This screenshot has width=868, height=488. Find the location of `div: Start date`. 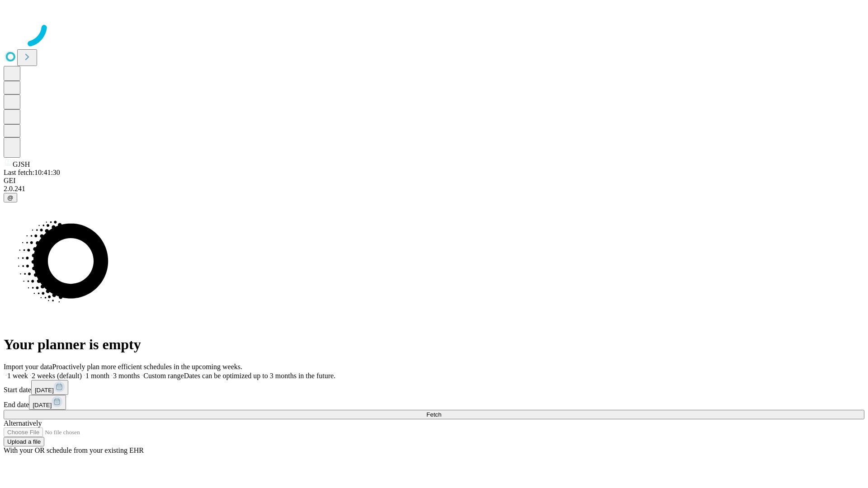

div: Start date is located at coordinates (434, 387).